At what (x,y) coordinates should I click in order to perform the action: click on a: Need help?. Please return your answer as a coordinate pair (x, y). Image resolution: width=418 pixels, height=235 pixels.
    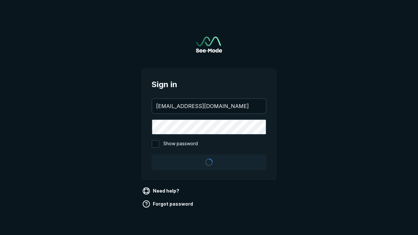
    Looking at the image, I should click on (161, 191).